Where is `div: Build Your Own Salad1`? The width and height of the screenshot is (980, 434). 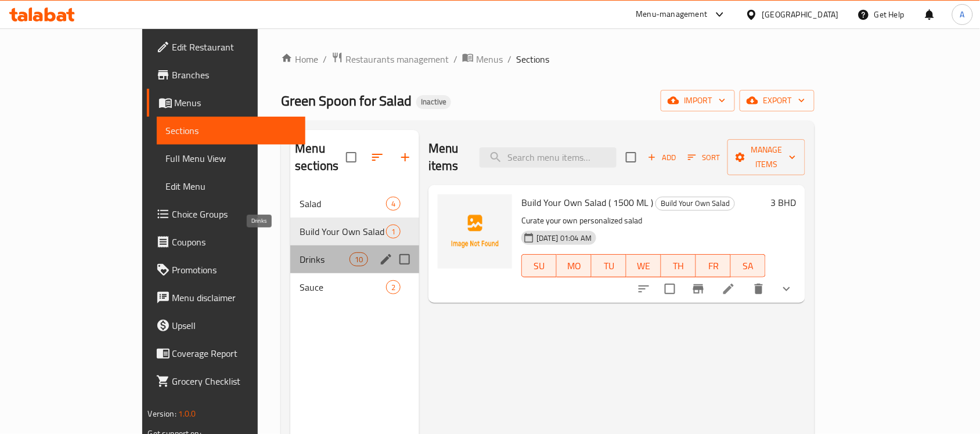 div: Build Your Own Salad1 is located at coordinates (355, 232).